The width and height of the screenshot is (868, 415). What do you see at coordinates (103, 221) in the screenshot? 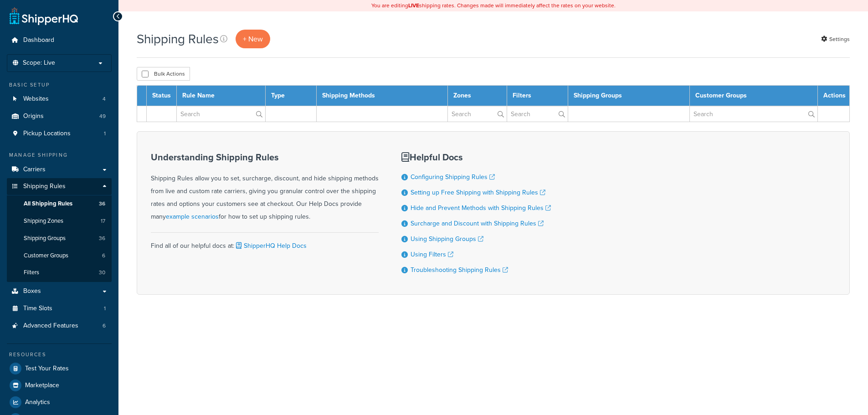
I see `span: 17` at bounding box center [103, 221].